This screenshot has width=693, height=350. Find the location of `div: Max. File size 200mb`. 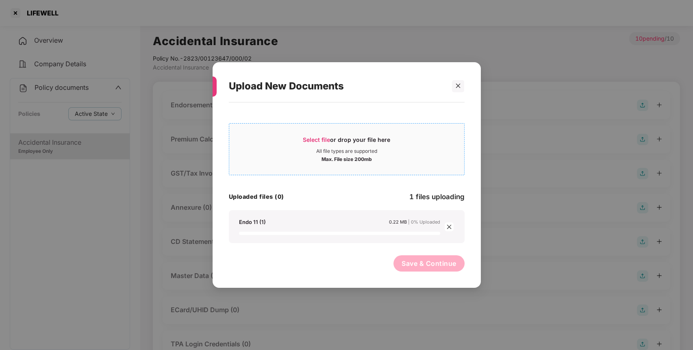

div: Max. File size 200mb is located at coordinates (347, 158).